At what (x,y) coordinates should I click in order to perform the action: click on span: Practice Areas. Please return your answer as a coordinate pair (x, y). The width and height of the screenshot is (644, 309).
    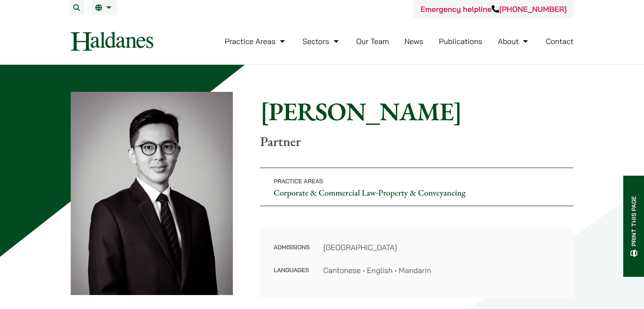
    Looking at the image, I should click on (298, 181).